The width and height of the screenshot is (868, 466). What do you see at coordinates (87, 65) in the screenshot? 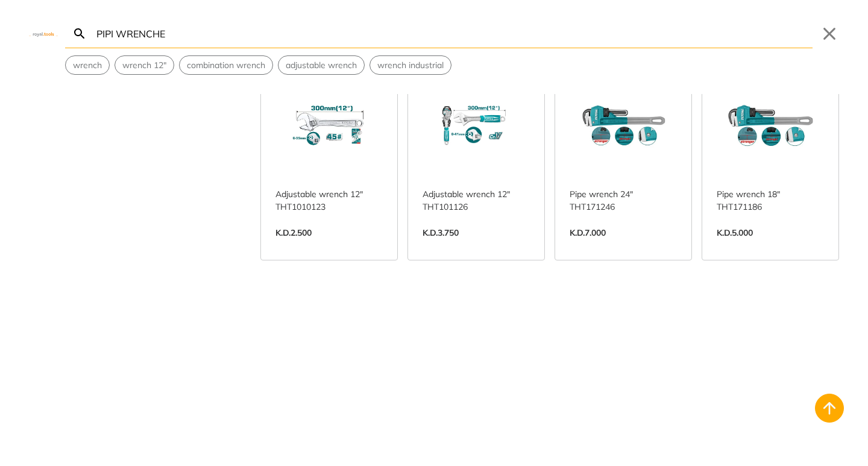
I see `div: Suggestion: wrench` at bounding box center [87, 65].